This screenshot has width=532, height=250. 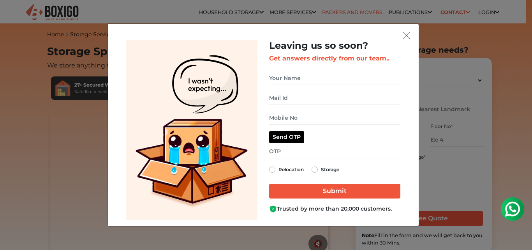 I want to click on h3: Get answers directly from our team.., so click(x=335, y=58).